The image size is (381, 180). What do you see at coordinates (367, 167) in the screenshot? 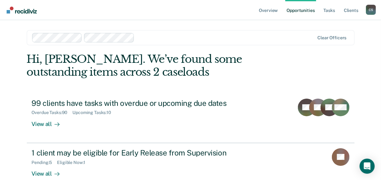
I see `div: Open Intercom Messenger` at bounding box center [367, 167].